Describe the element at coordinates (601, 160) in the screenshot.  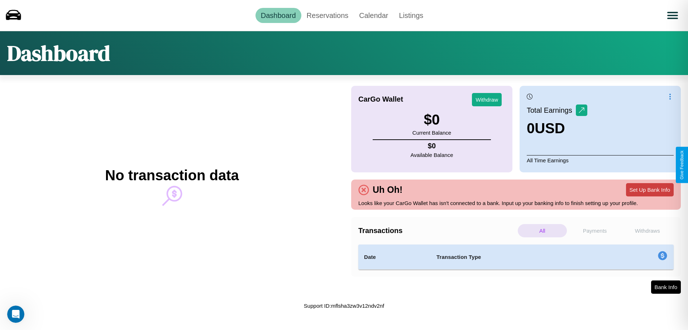
I see `p: All Time Earnings` at that location.